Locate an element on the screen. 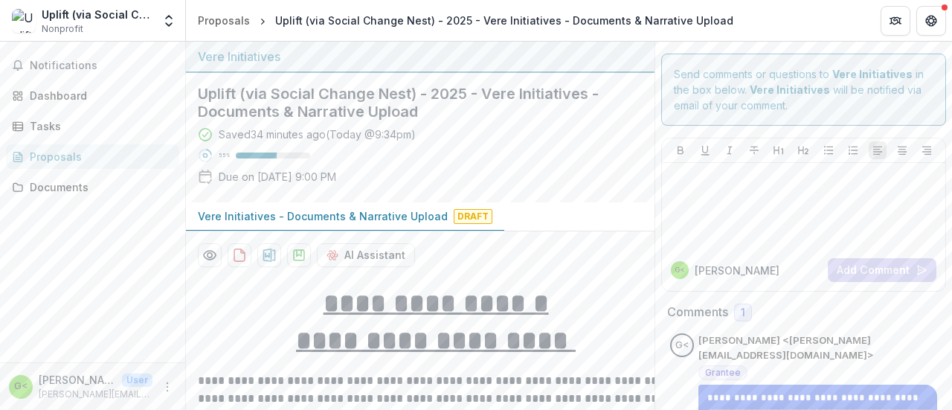 The width and height of the screenshot is (952, 410). a: Tasks is located at coordinates (92, 126).